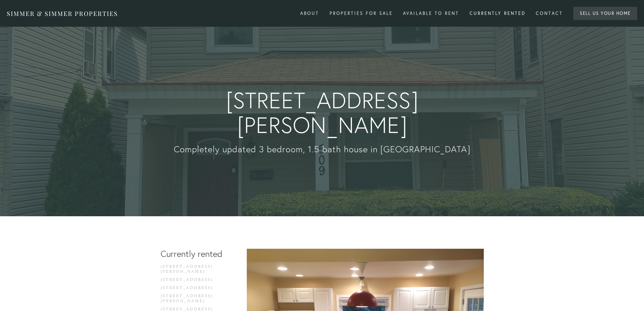 This screenshot has width=644, height=311. What do you see at coordinates (361, 13) in the screenshot?
I see `div: Properties for Sale` at bounding box center [361, 13].